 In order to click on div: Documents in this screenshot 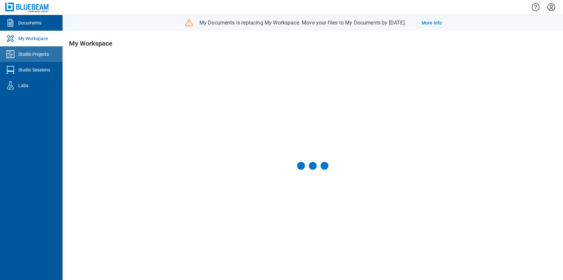, I will do `click(30, 23)`.